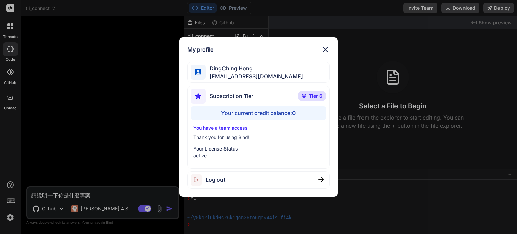 This screenshot has width=517, height=234. Describe the element at coordinates (200, 49) in the screenshot. I see `h1: My profile` at that location.